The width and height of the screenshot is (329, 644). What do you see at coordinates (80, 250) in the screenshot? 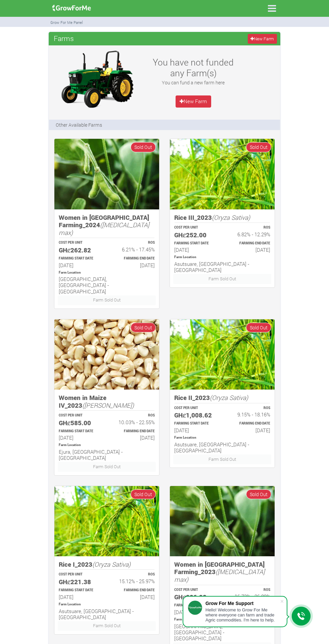
I see `h5: GHȼ262.82` at bounding box center [80, 250].